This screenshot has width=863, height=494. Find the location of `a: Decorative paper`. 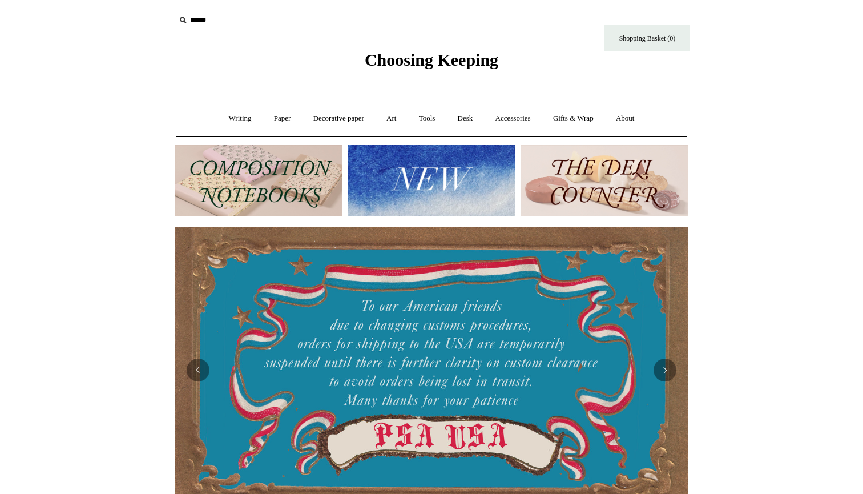

a: Decorative paper is located at coordinates (339, 118).